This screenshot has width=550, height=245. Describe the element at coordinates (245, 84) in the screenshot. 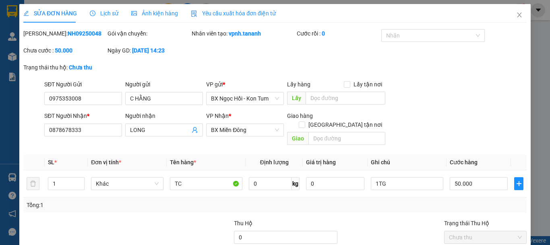

I see `div: VP gửi` at that location.